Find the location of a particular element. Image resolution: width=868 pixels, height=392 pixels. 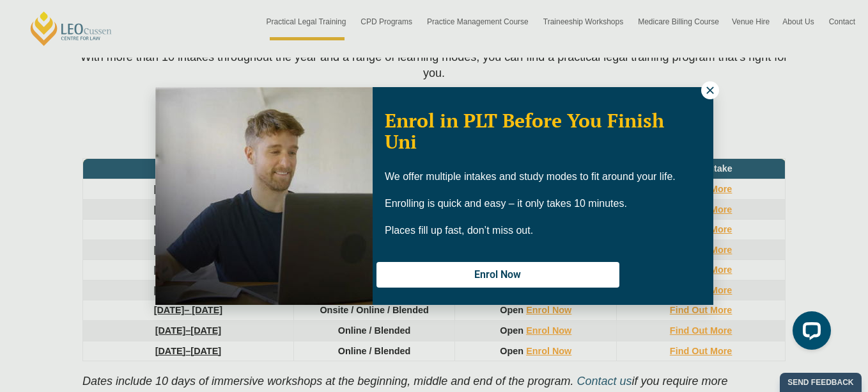

button: Open LiveChat chat widget is located at coordinates (30, 25).